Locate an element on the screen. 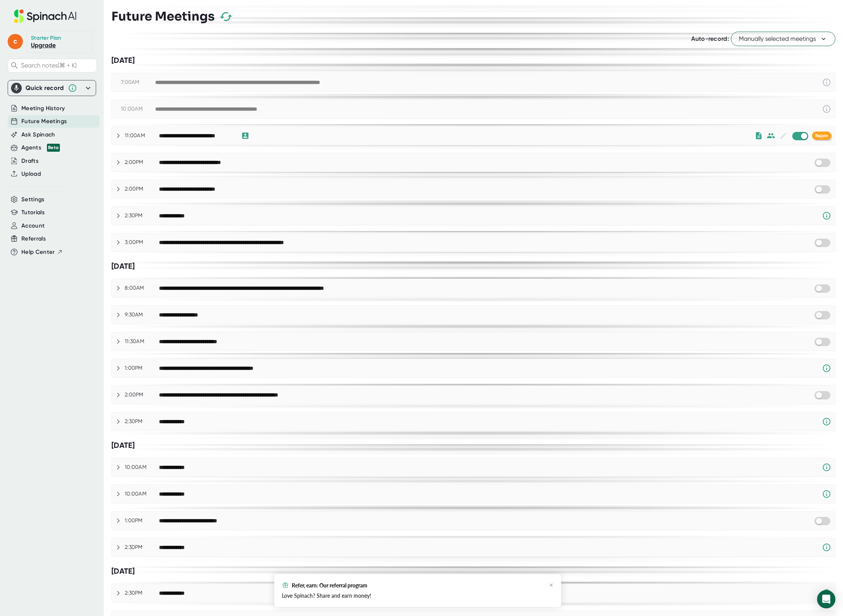 This screenshot has width=843, height=616. h3: Future Meetings is located at coordinates (163, 17).